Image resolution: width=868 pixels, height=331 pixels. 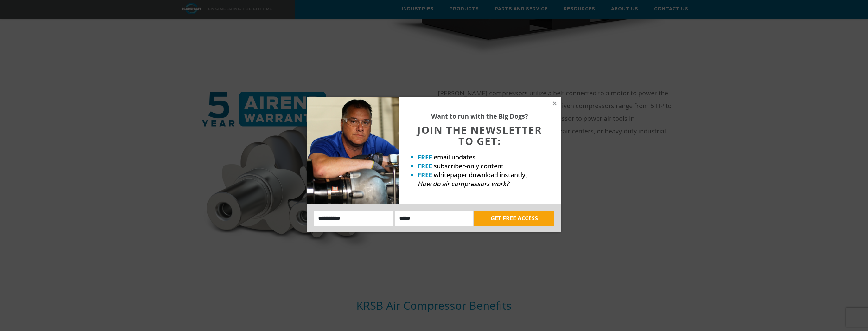 I want to click on span: subscriber-only content, so click(x=468, y=166).